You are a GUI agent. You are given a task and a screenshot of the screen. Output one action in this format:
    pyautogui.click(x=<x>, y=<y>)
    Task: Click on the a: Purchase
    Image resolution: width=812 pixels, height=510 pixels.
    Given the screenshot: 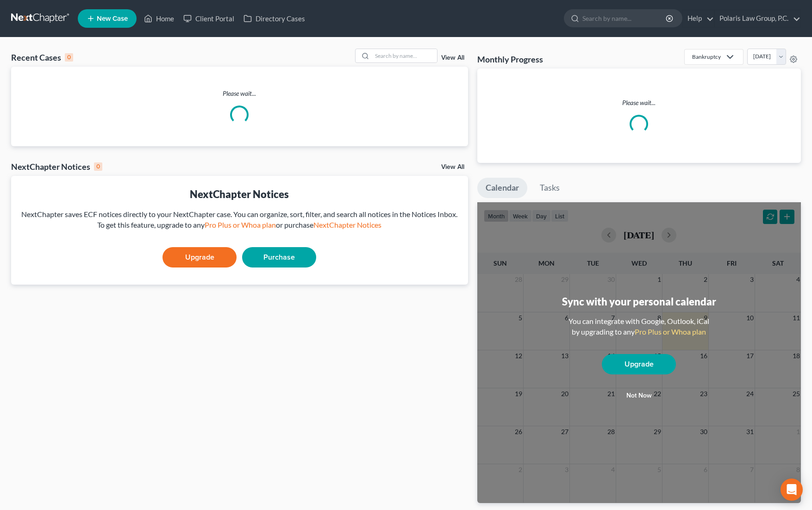 What is the action you would take?
    pyautogui.click(x=279, y=257)
    